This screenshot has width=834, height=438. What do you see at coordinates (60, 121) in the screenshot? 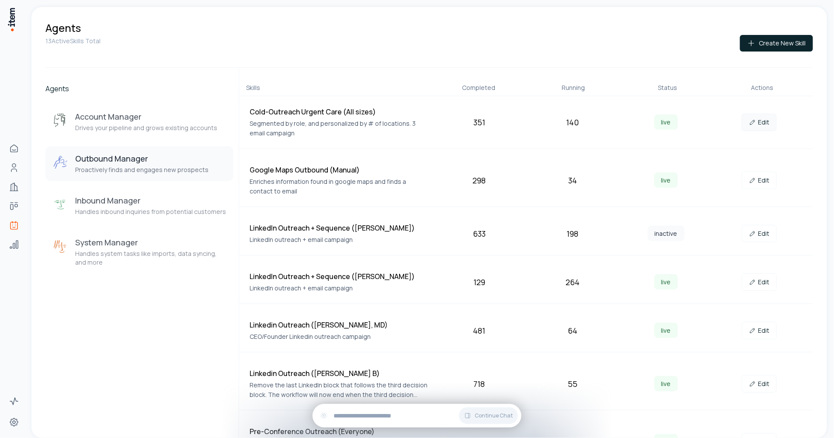
I see `img: Account Manager` at bounding box center [60, 121].